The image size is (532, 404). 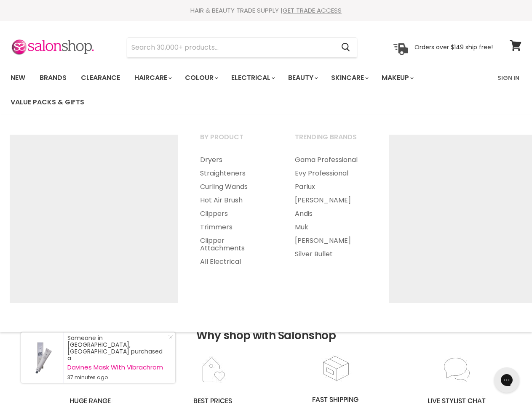 What do you see at coordinates (236, 200) in the screenshot?
I see `a: Hot Air Brush` at bounding box center [236, 200].